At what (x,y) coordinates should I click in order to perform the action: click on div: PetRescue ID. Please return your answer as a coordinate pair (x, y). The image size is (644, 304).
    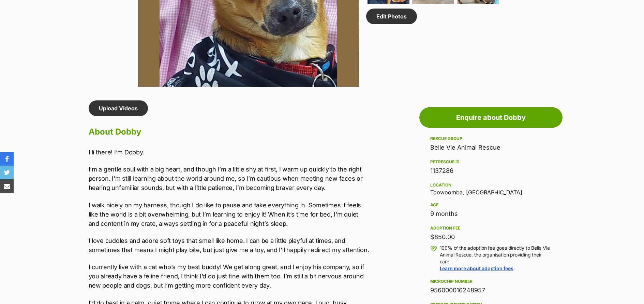
    Looking at the image, I should click on (491, 162).